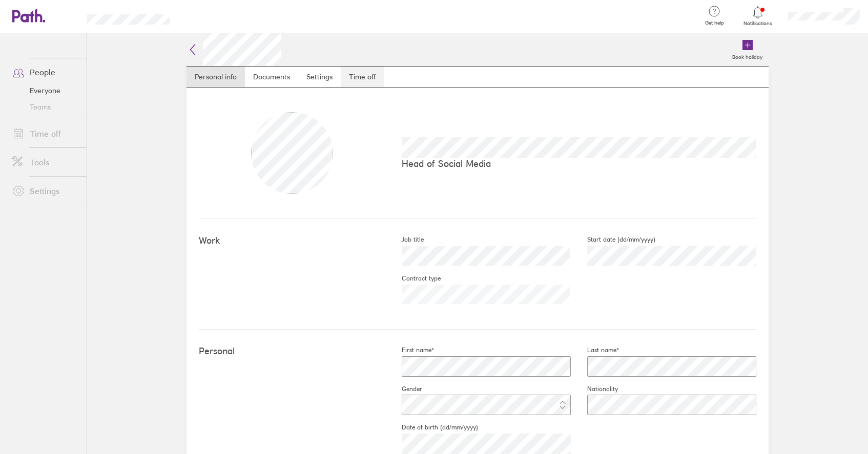 The height and width of the screenshot is (454, 868). I want to click on a: Everyone, so click(45, 90).